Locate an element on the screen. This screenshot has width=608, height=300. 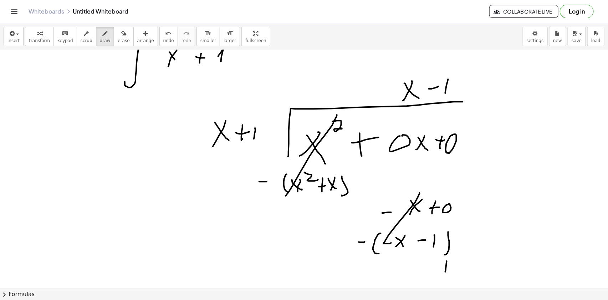
span: arrange is located at coordinates (146, 41).